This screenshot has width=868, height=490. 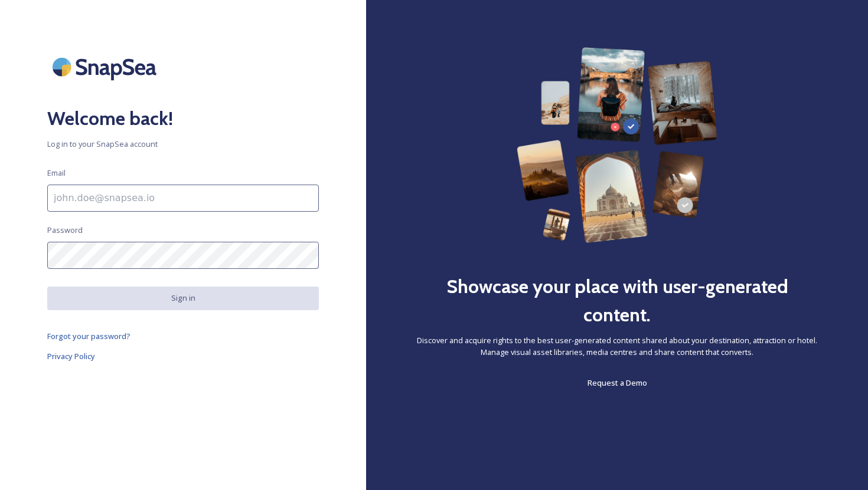 I want to click on span: Log in to your SnapSea account, so click(x=183, y=144).